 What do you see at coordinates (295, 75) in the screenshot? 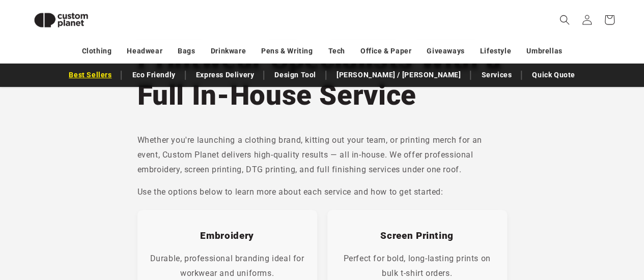
I see `a: Design Tool` at bounding box center [295, 75].